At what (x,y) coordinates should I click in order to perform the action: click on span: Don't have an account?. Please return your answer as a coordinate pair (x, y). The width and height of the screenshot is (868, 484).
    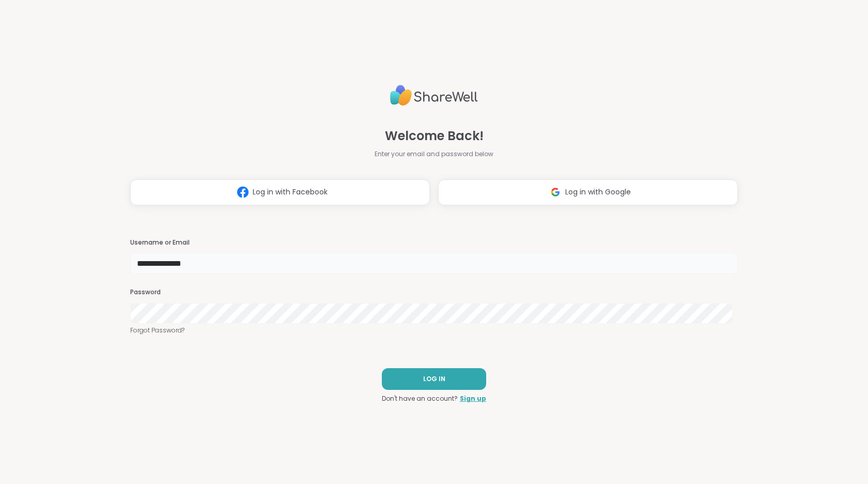
    Looking at the image, I should click on (420, 399).